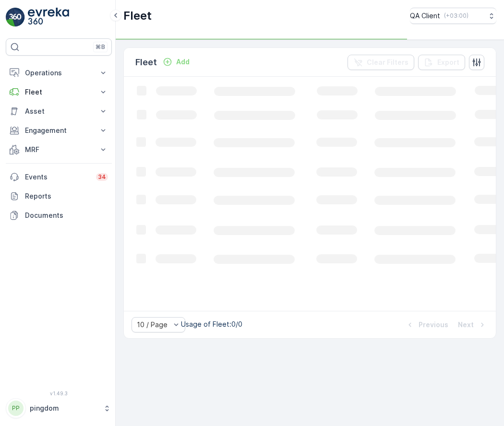 This screenshot has height=426, width=504. Describe the element at coordinates (176, 62) in the screenshot. I see `button: Add` at that location.